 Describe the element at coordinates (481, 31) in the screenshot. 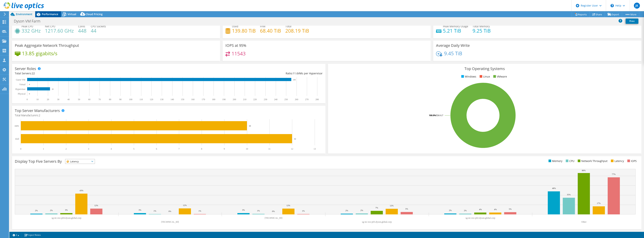

I see `h4: 9.25 TiB` at that location.